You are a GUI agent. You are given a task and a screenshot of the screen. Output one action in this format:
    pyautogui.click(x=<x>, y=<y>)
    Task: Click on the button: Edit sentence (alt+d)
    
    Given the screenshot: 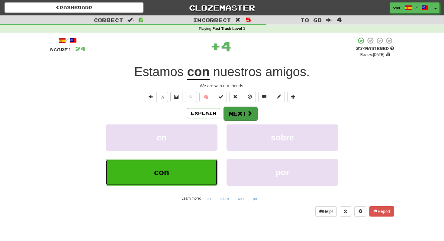 What is the action you would take?
    pyautogui.click(x=279, y=97)
    